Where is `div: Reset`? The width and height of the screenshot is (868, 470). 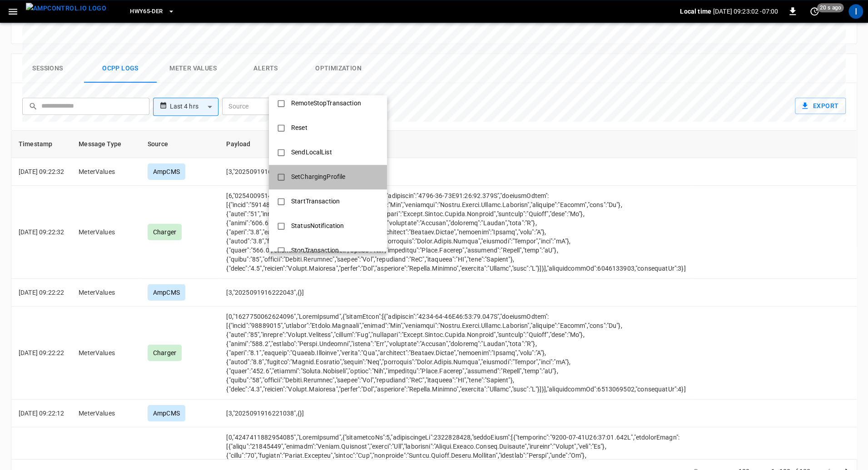 div: Reset is located at coordinates (299, 127).